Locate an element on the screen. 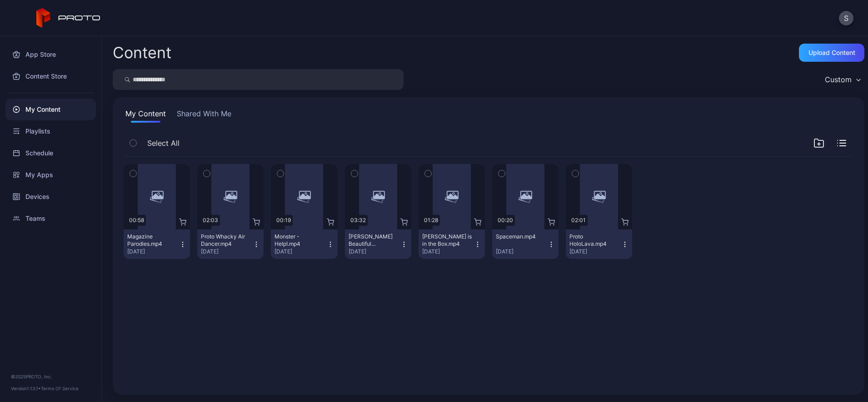 Image resolution: width=868 pixels, height=402 pixels. div: Content is located at coordinates (142, 52).